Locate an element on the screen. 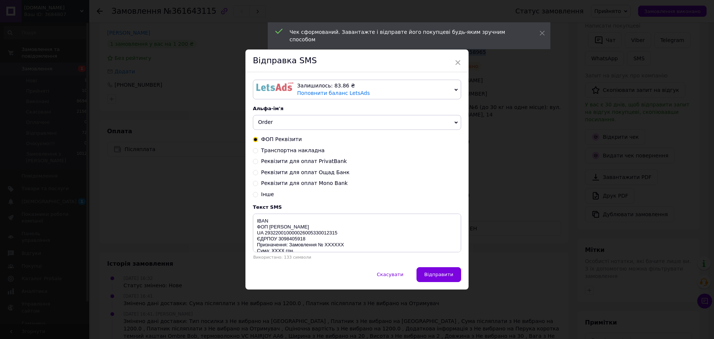 The width and height of the screenshot is (714, 339). span: Реквізити для оплат Ощад Банк is located at coordinates (305, 172).